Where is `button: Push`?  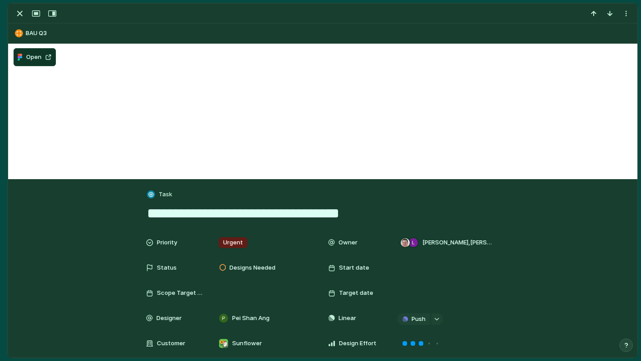
button: Push is located at coordinates (413, 320).